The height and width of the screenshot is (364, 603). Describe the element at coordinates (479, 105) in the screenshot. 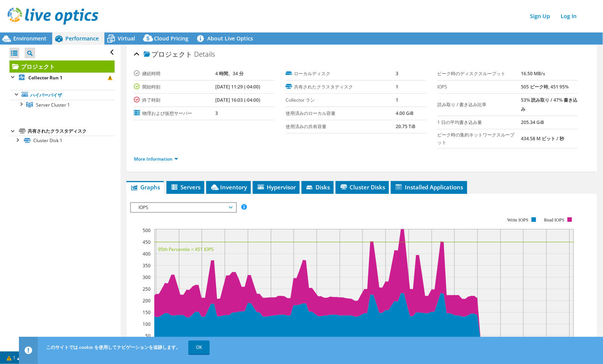

I see `label: 読み取り / 書き込み比率` at that location.